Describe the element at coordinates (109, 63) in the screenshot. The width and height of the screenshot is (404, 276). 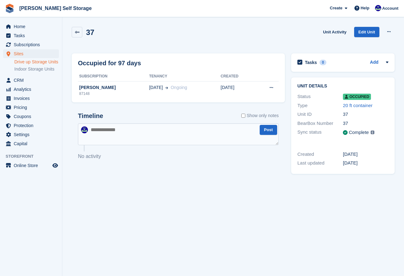
I see `h2: Occupied for 97 days` at that location.